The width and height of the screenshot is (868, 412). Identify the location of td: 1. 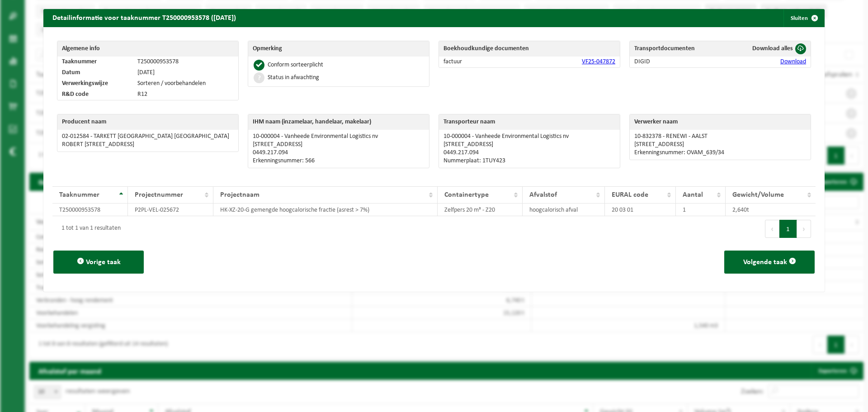
(701, 210).